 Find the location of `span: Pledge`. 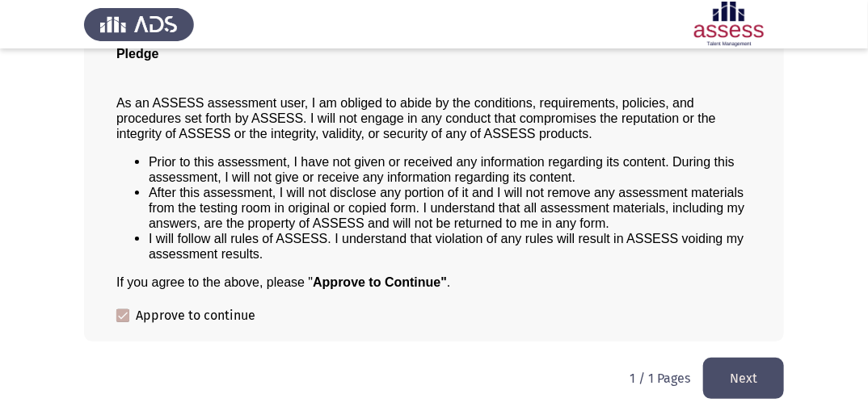

span: Pledge is located at coordinates (138, 53).